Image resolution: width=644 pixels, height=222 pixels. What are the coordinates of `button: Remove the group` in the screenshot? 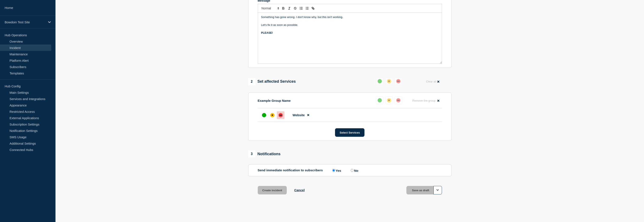 It's located at (426, 101).